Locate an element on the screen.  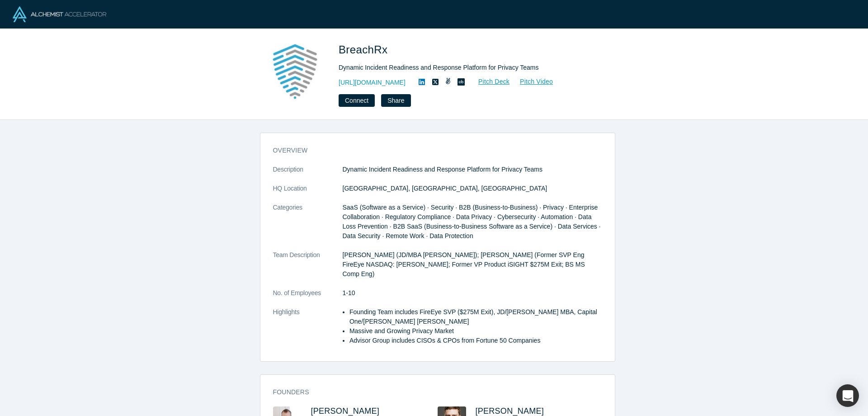
dd: 1-10 is located at coordinates (472, 292).